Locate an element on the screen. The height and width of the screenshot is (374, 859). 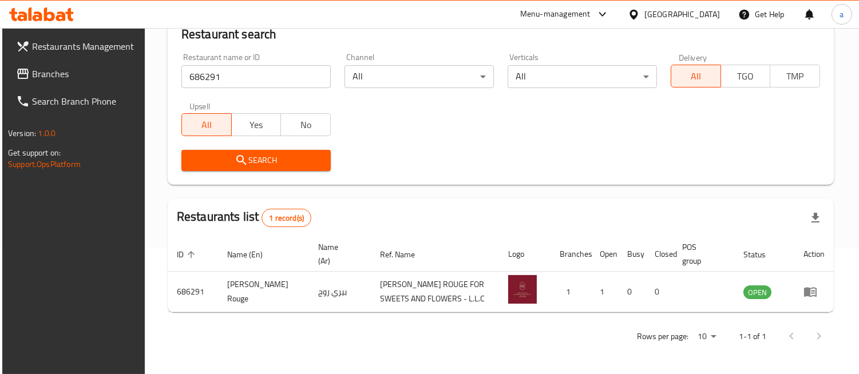
span: Status is located at coordinates (761, 255).